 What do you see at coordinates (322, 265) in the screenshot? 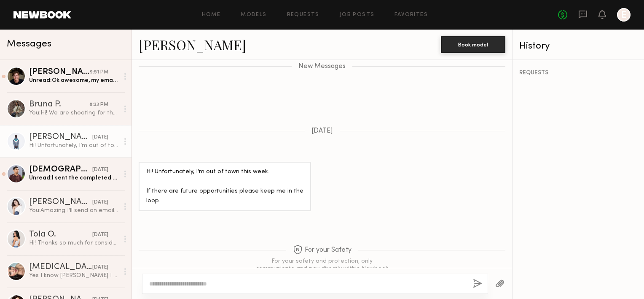
I see `div: For your safety and protection, only communicate and pay directly within Newbook` at bounding box center [322, 265].